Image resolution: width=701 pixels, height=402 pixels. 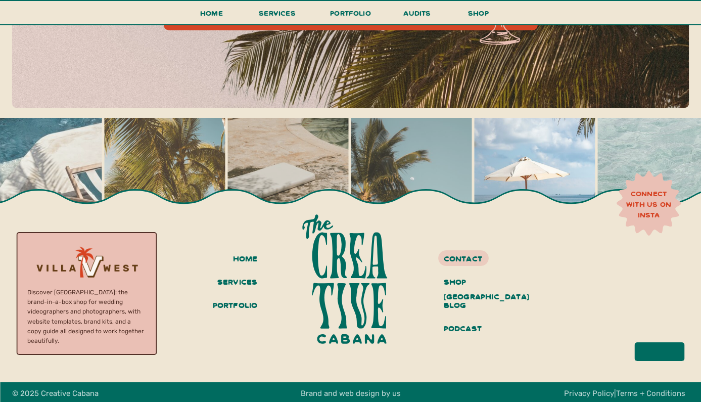 I want to click on a: home, so click(x=235, y=259).